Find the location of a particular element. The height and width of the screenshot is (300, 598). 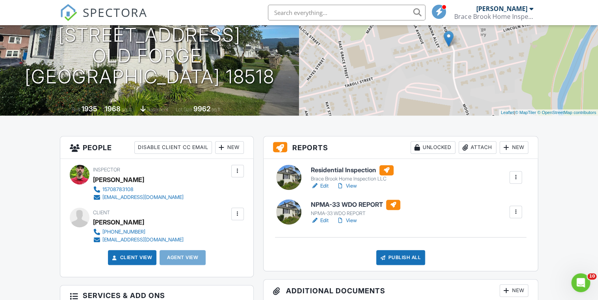

a: Client View is located at coordinates (132, 258).